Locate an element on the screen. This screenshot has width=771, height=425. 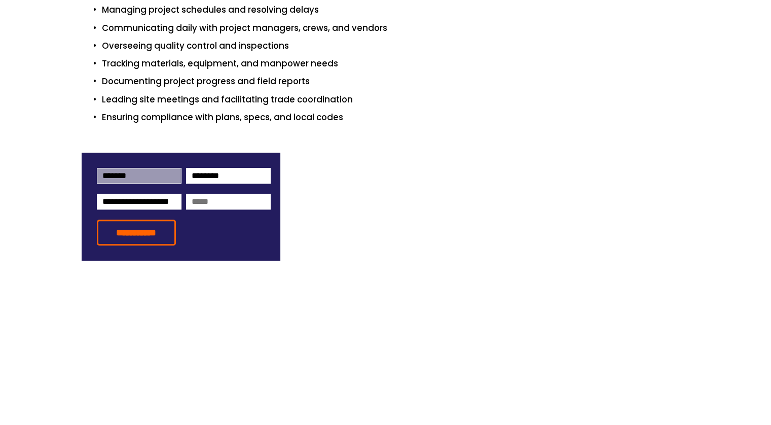
p: Overseeing quality control and inspections is located at coordinates (396, 46).